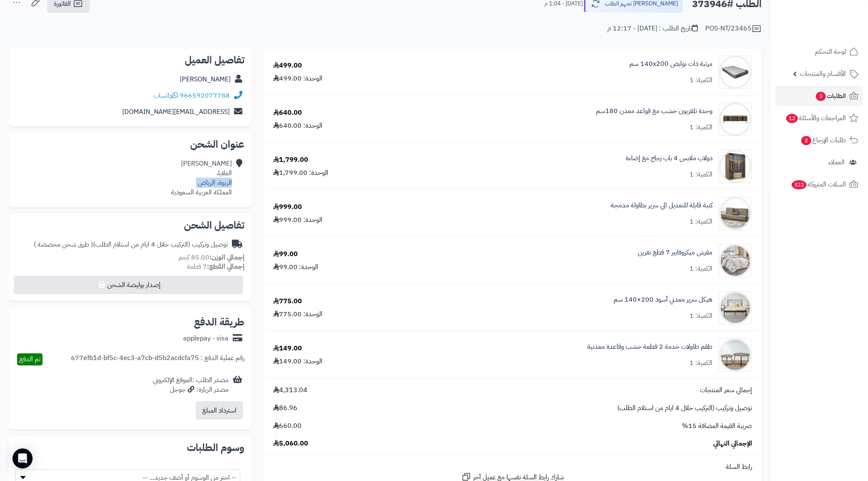 The image size is (868, 481). I want to click on span: 2, so click(806, 140).